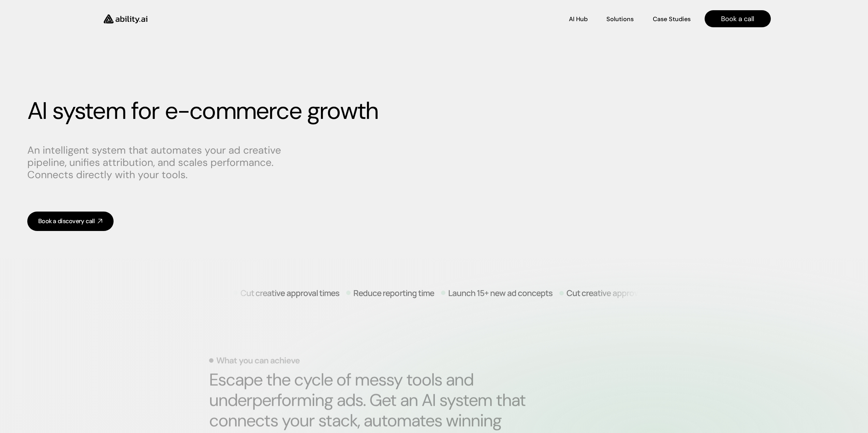 The width and height of the screenshot is (868, 433). I want to click on nav: Main navigation, so click(464, 19).